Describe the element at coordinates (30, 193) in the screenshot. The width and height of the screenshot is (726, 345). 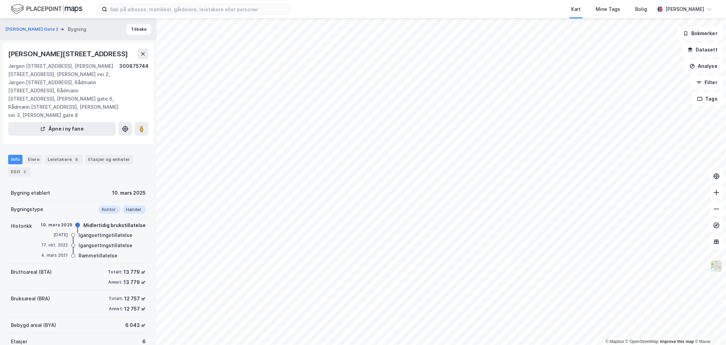
I see `div: Bygning etablert` at that location.